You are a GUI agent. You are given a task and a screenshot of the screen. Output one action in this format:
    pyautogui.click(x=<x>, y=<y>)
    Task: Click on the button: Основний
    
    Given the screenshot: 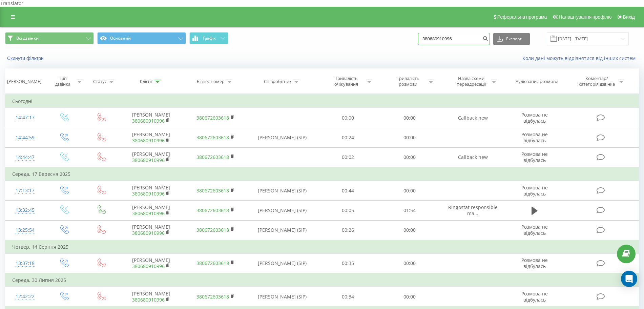 What is the action you would take?
    pyautogui.click(x=141, y=38)
    